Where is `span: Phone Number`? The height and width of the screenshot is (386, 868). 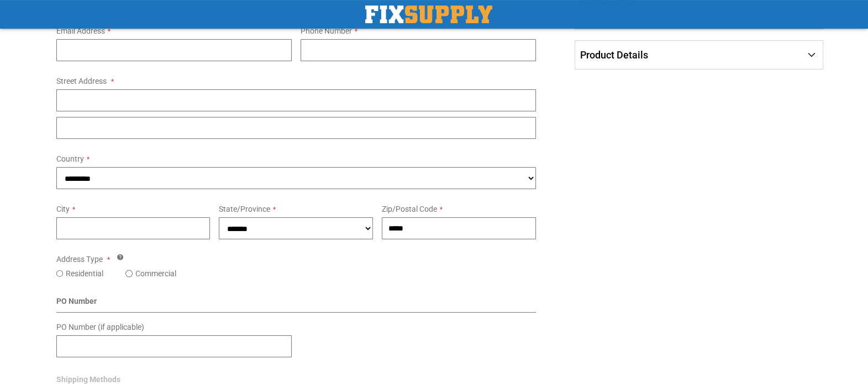 span: Phone Number is located at coordinates (326, 31).